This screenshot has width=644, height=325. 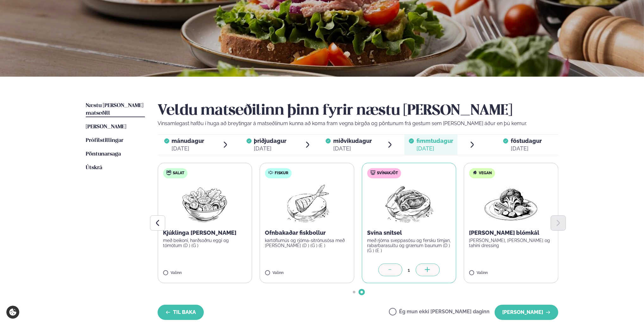 What do you see at coordinates (181, 312) in the screenshot?
I see `button: Til baka` at bounding box center [181, 312].